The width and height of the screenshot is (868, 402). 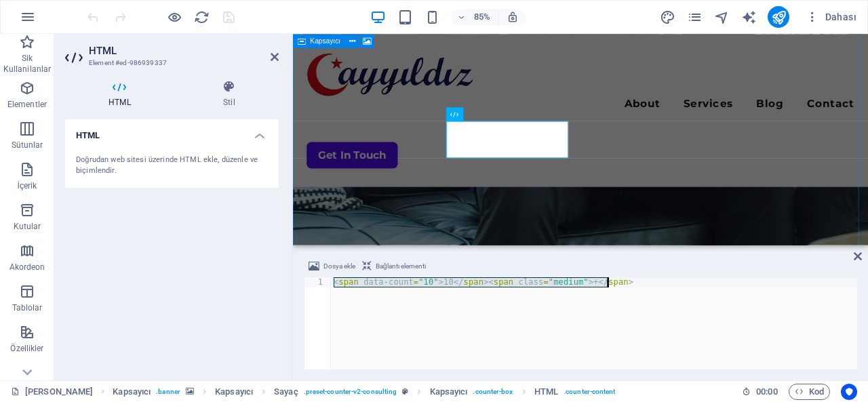 What do you see at coordinates (694, 17) in the screenshot?
I see `button: pages` at bounding box center [694, 17].